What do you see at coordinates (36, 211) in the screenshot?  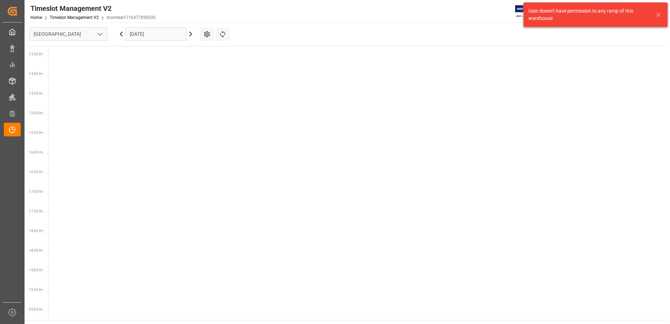 I see `span: 17:30 Hr` at bounding box center [36, 211].